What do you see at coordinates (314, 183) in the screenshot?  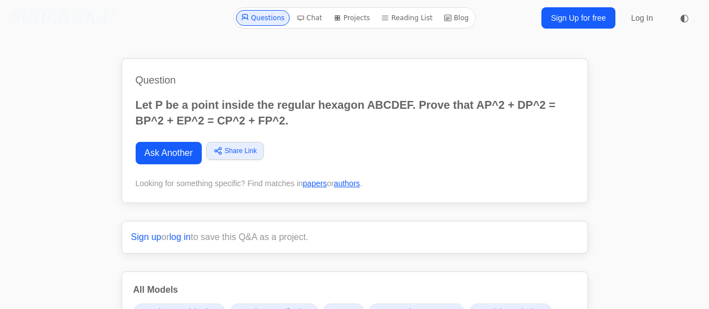 I see `a: papers` at bounding box center [314, 183].